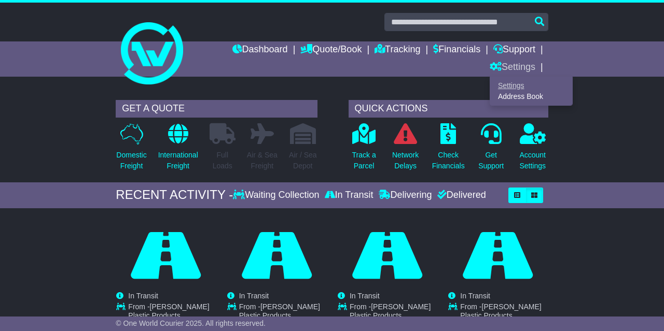 The height and width of the screenshot is (331, 664). What do you see at coordinates (405, 161) in the screenshot?
I see `p: Network Delays` at bounding box center [405, 161].